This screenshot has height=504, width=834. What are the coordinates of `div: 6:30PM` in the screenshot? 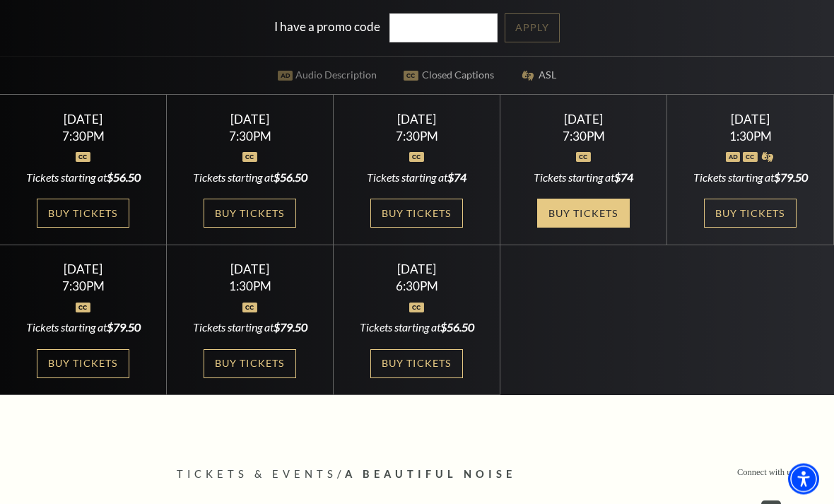 It's located at (417, 286).